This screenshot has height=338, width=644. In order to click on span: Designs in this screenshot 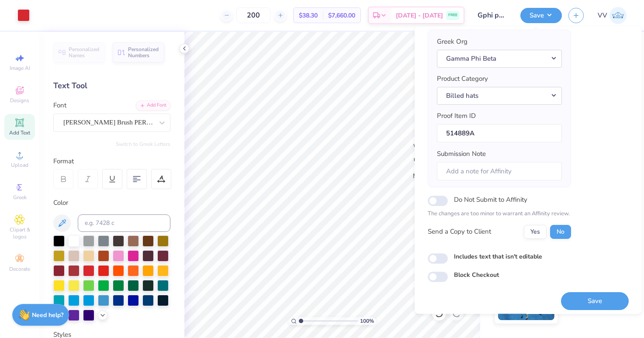, I will do `click(20, 101)`.